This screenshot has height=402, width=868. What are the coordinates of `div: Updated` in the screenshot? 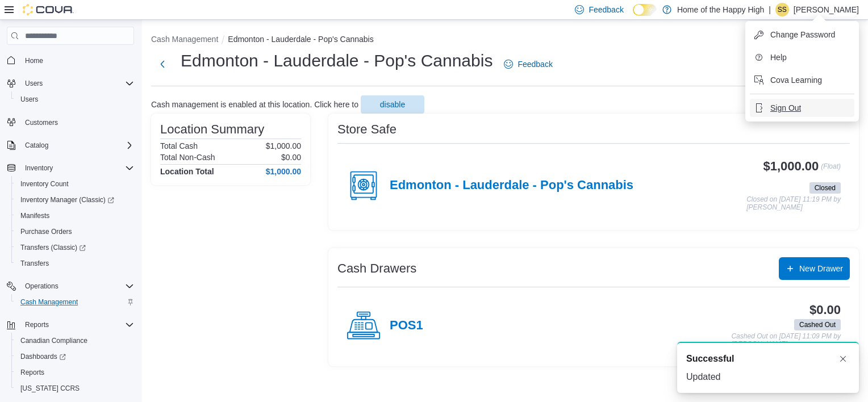 It's located at (768, 377).